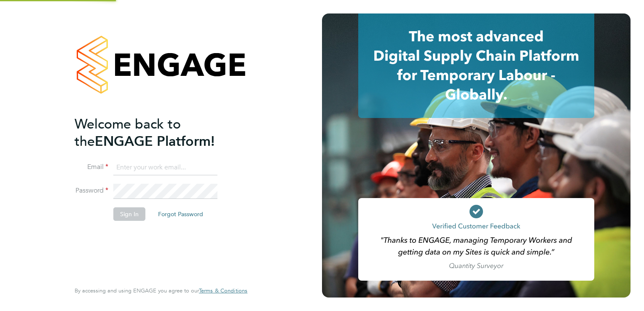 This screenshot has width=644, height=311. What do you see at coordinates (161, 290) in the screenshot?
I see `span: By accessing and using ENGAGE you agree to our` at bounding box center [161, 290].